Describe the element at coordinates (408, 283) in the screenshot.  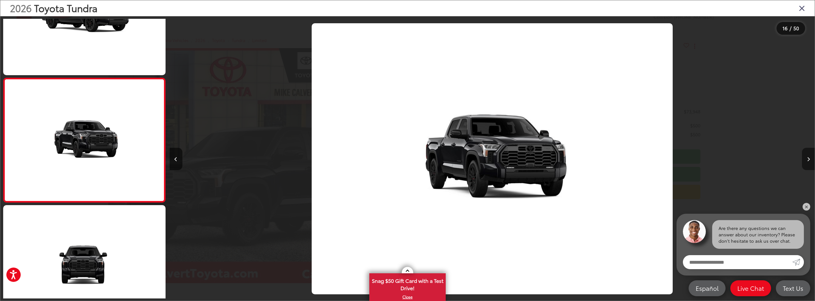
I see `span: Snag $50 Gift Card with a Test Drive!` at that location.